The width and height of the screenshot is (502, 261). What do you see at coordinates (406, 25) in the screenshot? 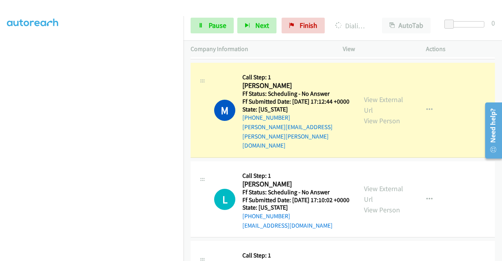
I see `button: AutoTab` at bounding box center [406, 25].